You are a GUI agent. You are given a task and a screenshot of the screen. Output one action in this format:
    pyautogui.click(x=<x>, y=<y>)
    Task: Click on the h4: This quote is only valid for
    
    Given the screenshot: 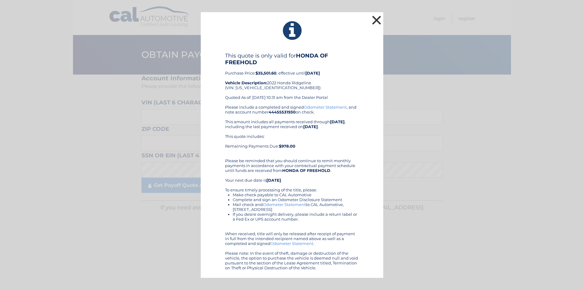 What is the action you would take?
    pyautogui.click(x=292, y=59)
    